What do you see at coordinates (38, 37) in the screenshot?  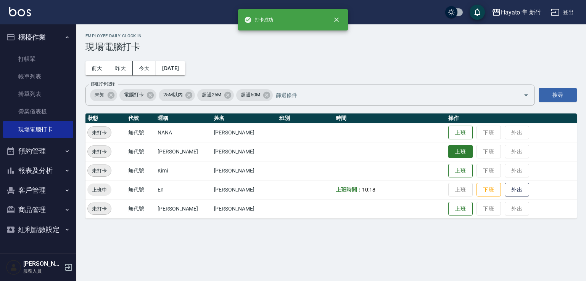 I see `button: 櫃檯作業` at bounding box center [38, 37].